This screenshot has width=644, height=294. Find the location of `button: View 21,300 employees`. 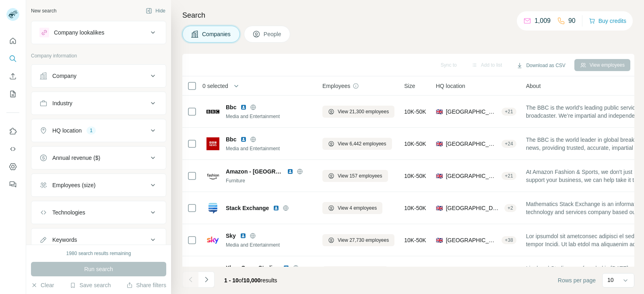

button: View 21,300 employees is located at coordinates (358, 112).